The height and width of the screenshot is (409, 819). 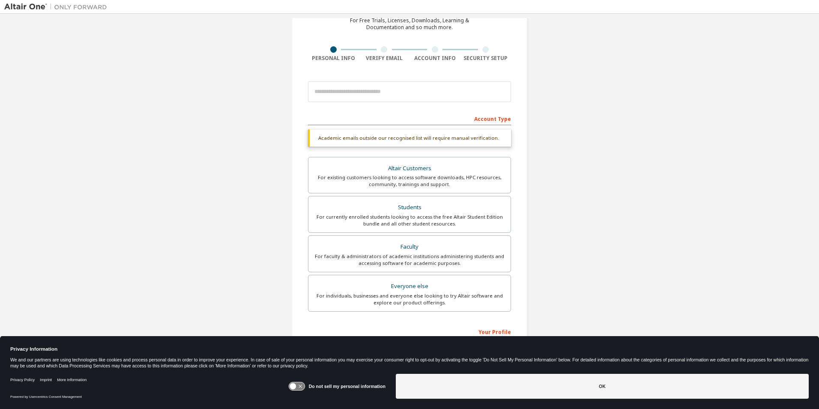 What do you see at coordinates (486, 58) in the screenshot?
I see `div: Security Setup` at bounding box center [486, 58].